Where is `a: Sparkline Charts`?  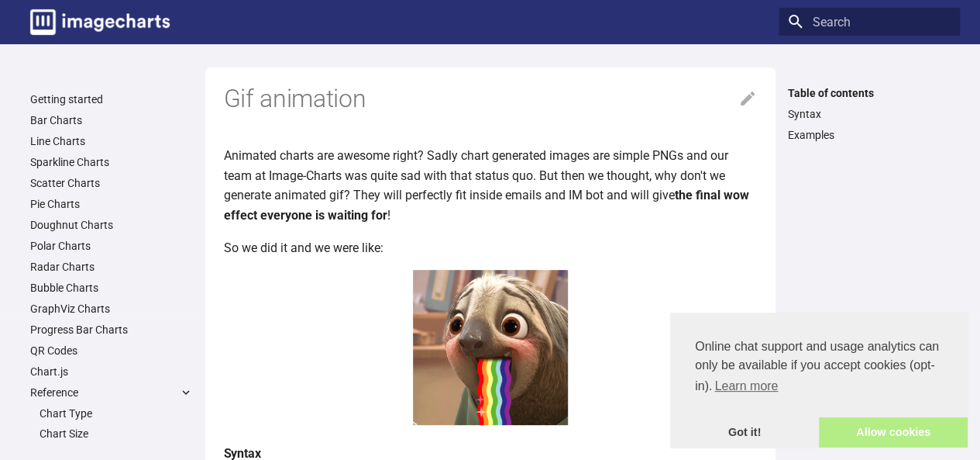 a: Sparkline Charts is located at coordinates (111, 162).